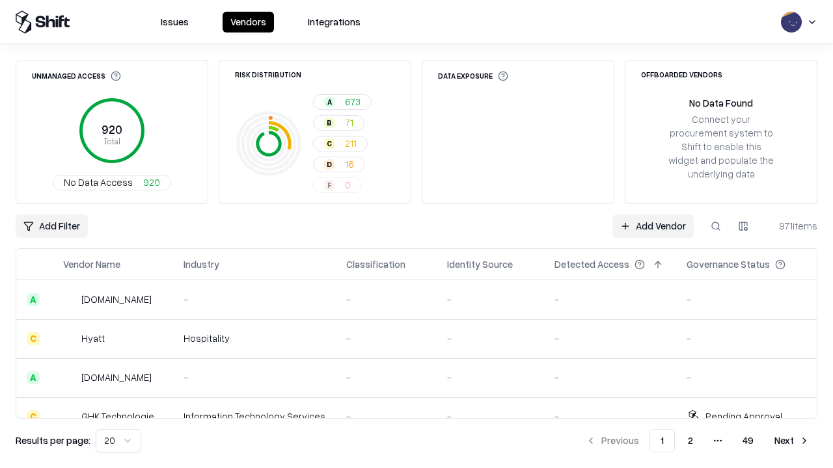 The width and height of the screenshot is (833, 468). I want to click on div: GHK Technologies Inc., so click(122, 416).